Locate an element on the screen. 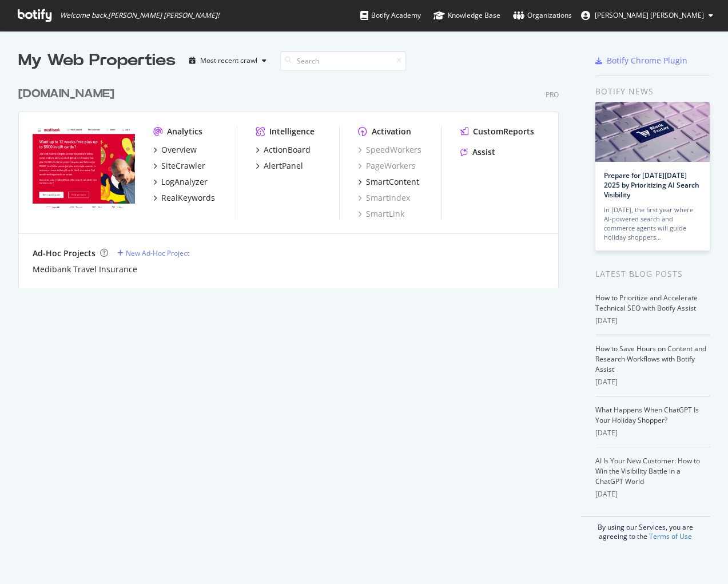 Image resolution: width=728 pixels, height=584 pixels. a: Medibank Travel Insurance is located at coordinates (85, 270).